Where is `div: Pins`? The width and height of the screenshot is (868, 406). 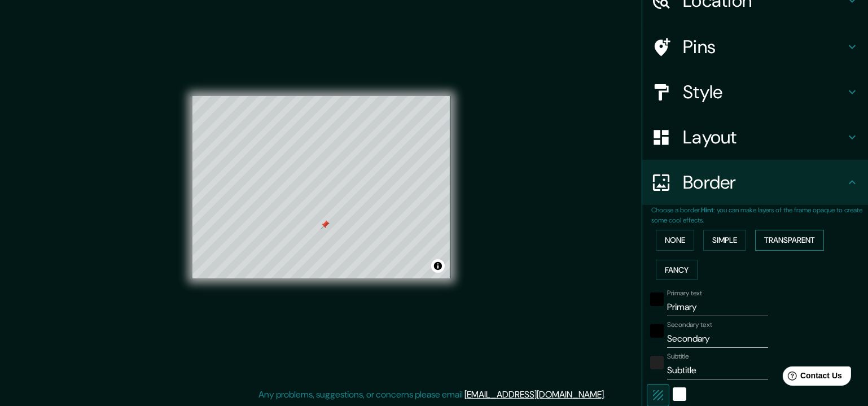
div: Pins is located at coordinates (755, 47).